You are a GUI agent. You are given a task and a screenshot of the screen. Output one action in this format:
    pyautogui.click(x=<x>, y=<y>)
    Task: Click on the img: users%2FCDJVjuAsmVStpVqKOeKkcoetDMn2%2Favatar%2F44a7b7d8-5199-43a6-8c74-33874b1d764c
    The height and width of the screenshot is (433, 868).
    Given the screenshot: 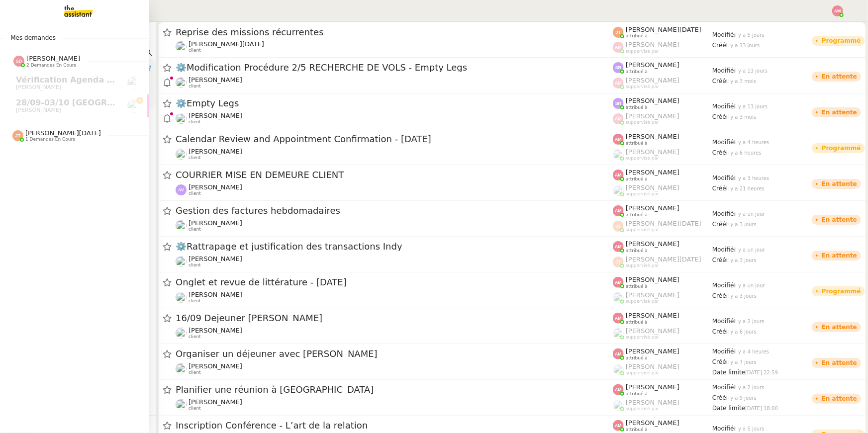 What is the action you would take?
    pyautogui.click(x=134, y=106)
    